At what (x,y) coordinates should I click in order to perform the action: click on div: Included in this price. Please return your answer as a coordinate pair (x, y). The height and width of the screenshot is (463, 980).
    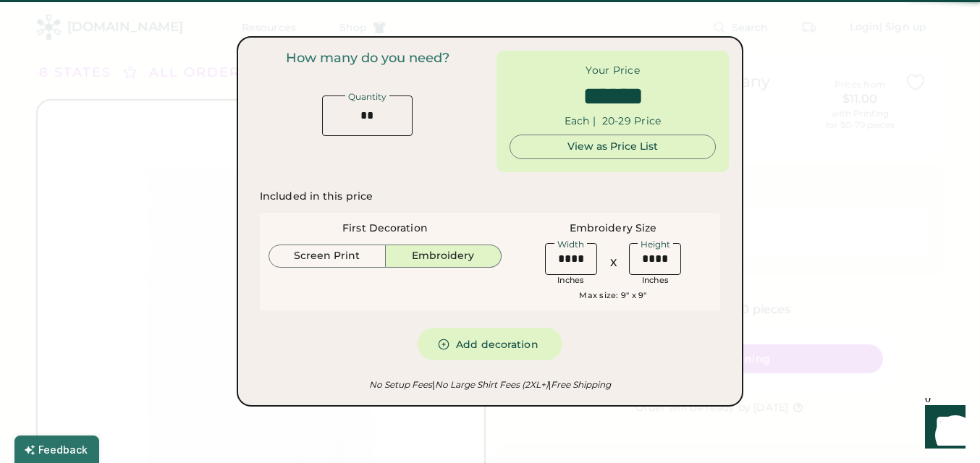
    Looking at the image, I should click on (316, 197).